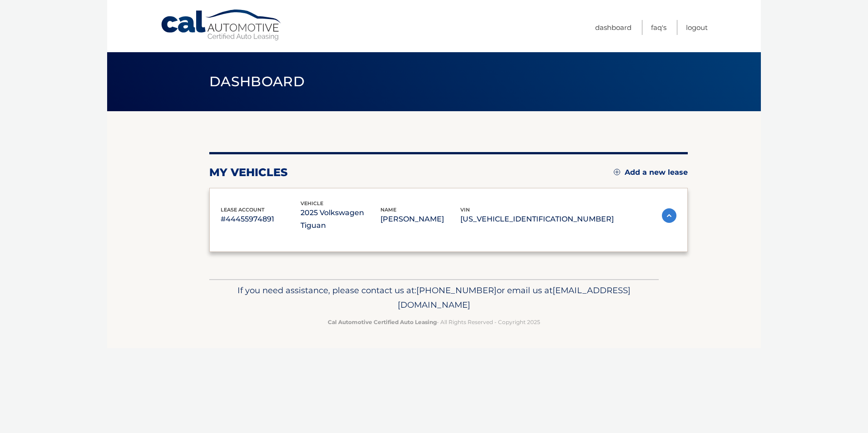 The height and width of the screenshot is (433, 868). Describe the element at coordinates (260, 220) in the screenshot. I see `p: #44455974891` at that location.